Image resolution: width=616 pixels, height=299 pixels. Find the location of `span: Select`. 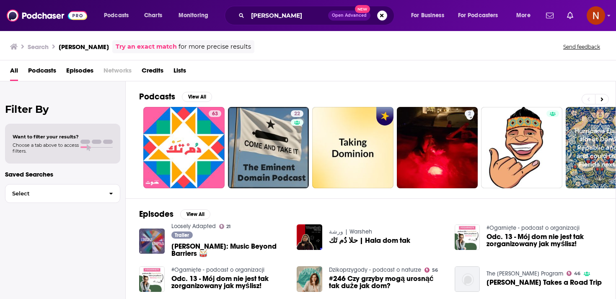

span: Select is located at coordinates (54, 193).